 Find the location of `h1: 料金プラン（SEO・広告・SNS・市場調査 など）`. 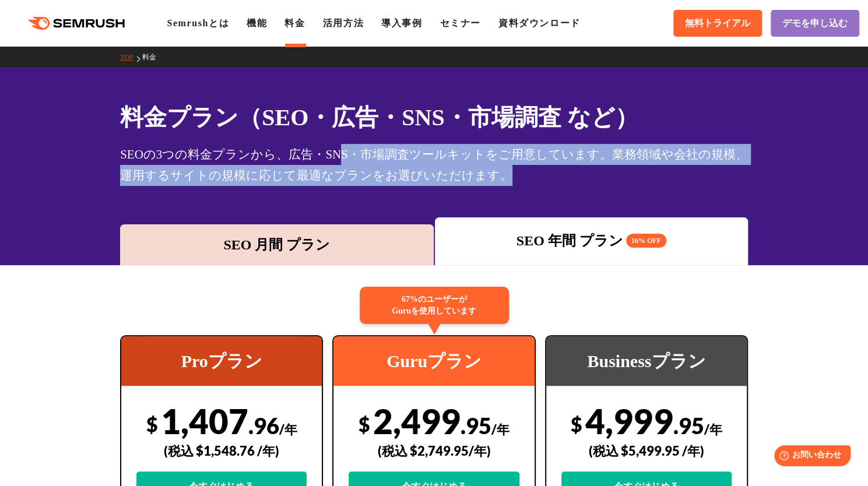

h1: 料金プラン（SEO・広告・SNS・市場調査 など） is located at coordinates (434, 117).